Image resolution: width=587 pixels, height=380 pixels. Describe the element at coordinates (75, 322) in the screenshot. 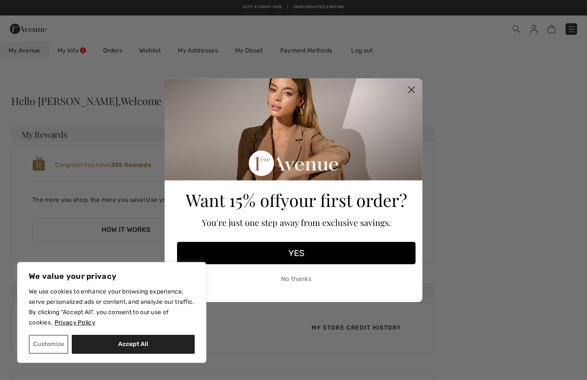

I see `a: Privacy Policy` at that location.